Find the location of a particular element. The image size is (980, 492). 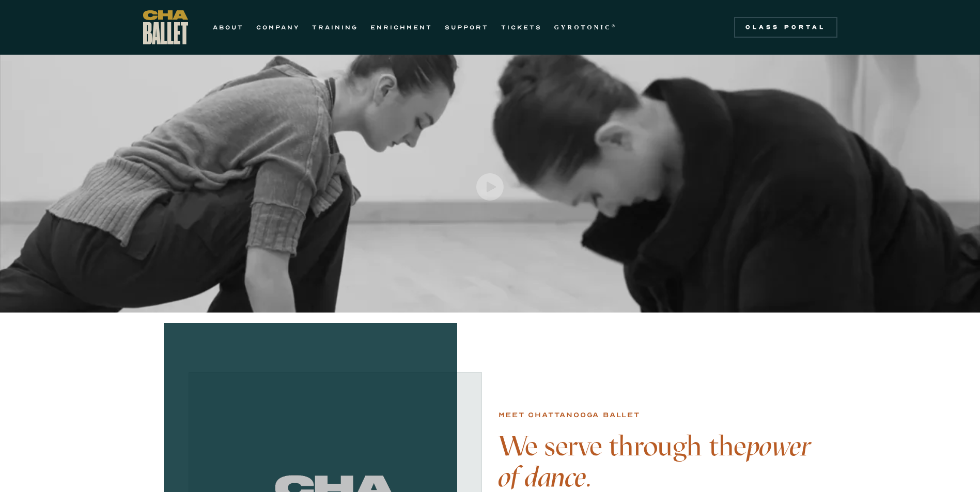

a: ENRICHMENT is located at coordinates (402, 28).